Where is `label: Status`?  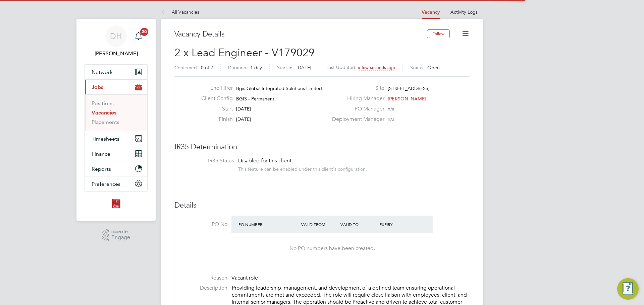 label: Status is located at coordinates (417, 68).